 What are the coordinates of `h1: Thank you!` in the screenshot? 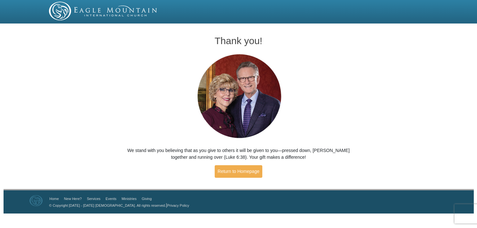 It's located at (238, 41).